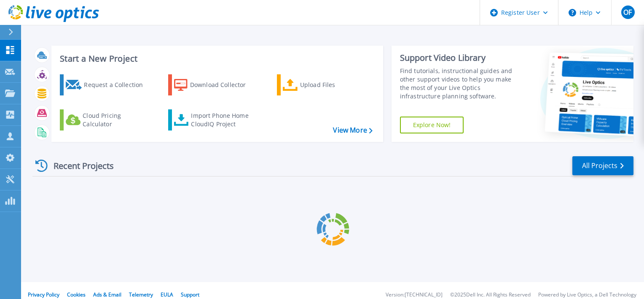  Describe the element at coordinates (106, 120) in the screenshot. I see `a: Cloud Pricing Calculator` at that location.